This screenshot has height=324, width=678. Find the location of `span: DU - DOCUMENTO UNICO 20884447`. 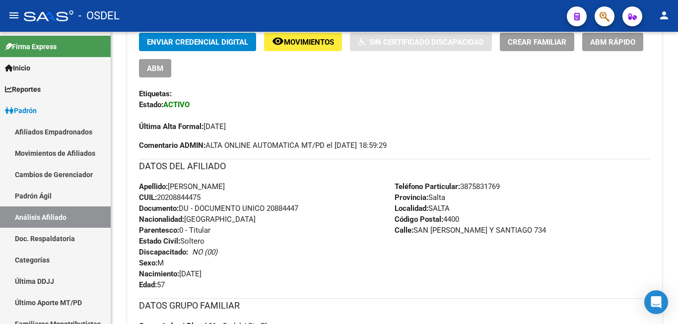

span: DU - DOCUMENTO UNICO 20884447 is located at coordinates (218, 208).